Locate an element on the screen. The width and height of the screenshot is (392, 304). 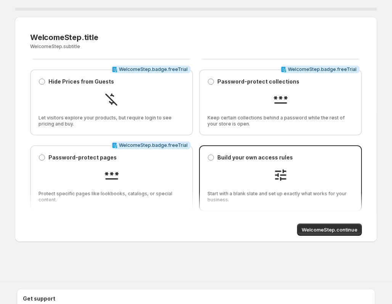
span: Start with a blank slate and set up exactly what works for your business. is located at coordinates (280, 197).